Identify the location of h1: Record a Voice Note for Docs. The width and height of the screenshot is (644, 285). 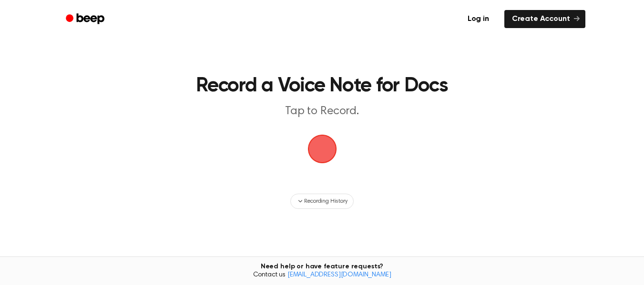
(322, 86).